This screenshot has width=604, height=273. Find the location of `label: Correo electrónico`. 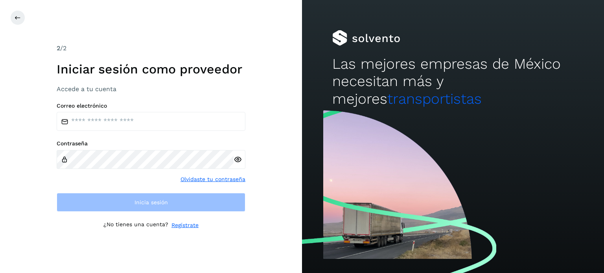

label: Correo electrónico is located at coordinates (151, 106).